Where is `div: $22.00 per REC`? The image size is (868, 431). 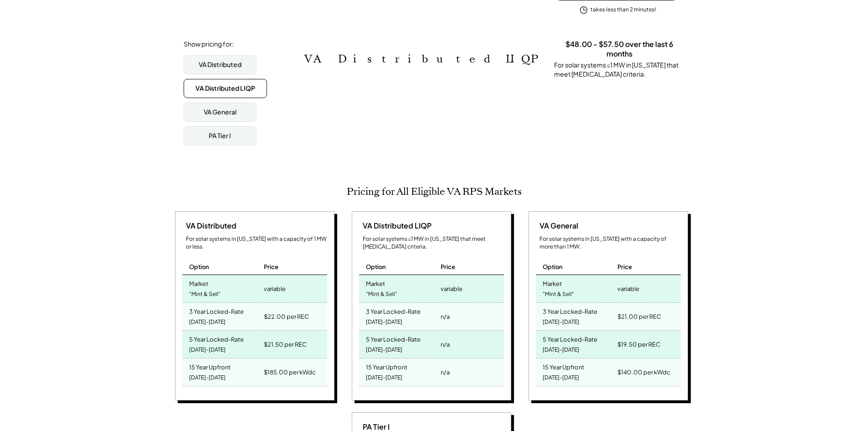
div: $22.00 per REC is located at coordinates (286, 316).